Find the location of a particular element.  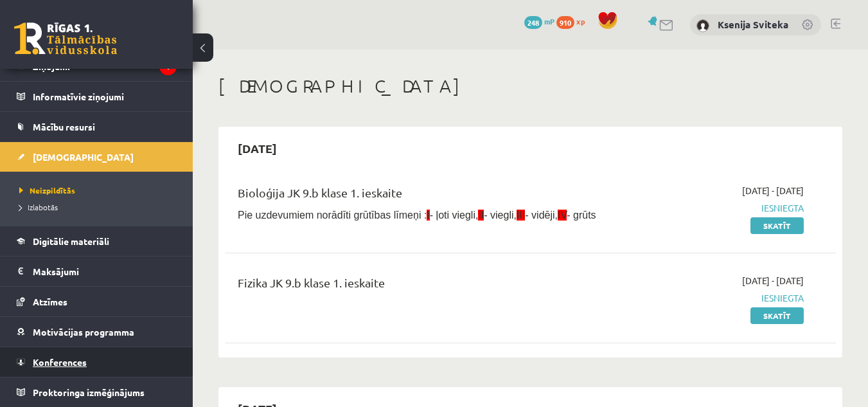

a: Digitālie materiāli is located at coordinates (97, 241).